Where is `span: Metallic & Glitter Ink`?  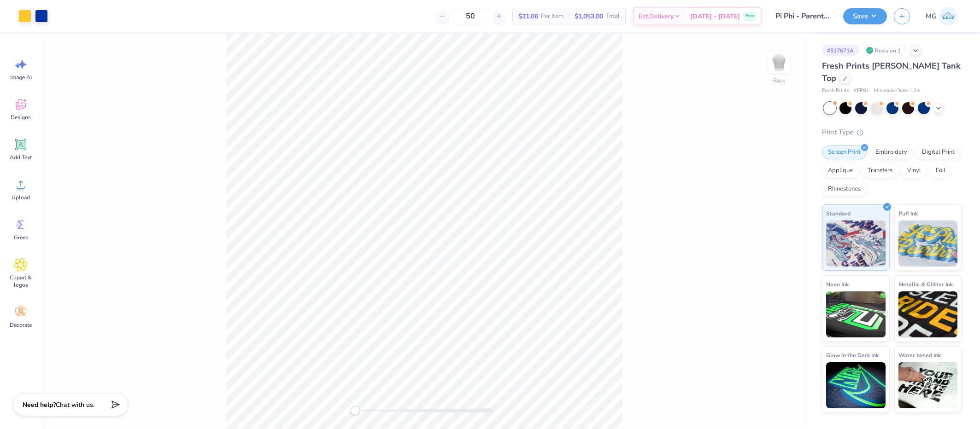 span: Metallic & Glitter Ink is located at coordinates (925, 284).